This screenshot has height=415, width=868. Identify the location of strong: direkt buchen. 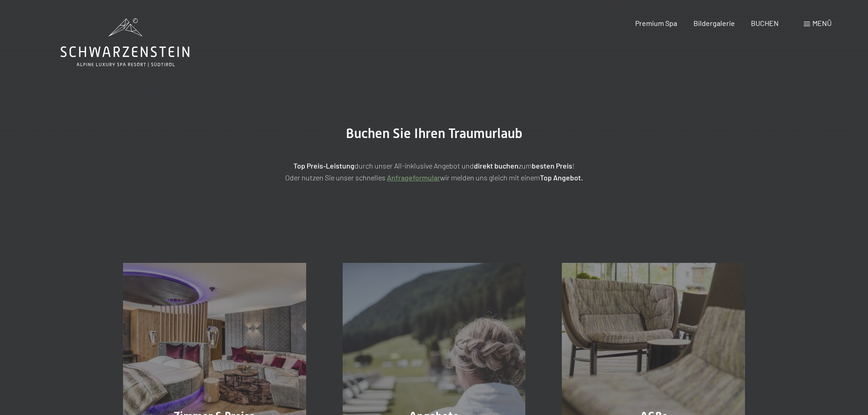
(496, 165).